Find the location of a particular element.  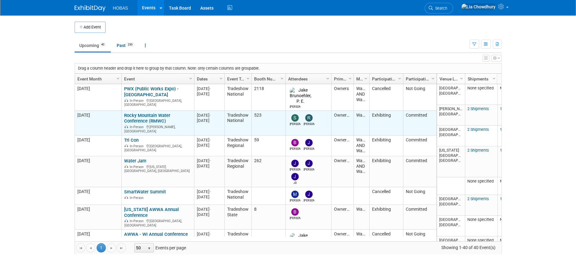

td: Not Going is located at coordinates (419, 243).